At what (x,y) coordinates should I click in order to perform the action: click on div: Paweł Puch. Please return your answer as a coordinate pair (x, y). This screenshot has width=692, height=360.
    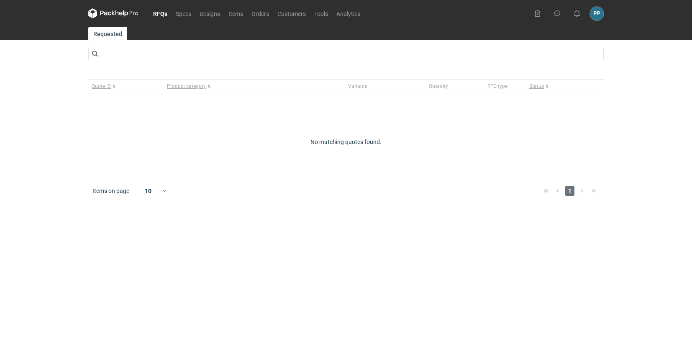
    Looking at the image, I should click on (597, 13).